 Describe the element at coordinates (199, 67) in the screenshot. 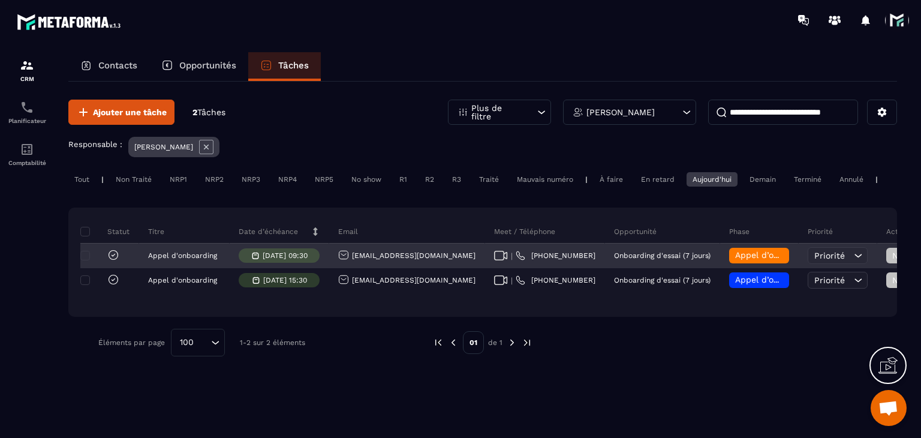

I see `a: Opportunités` at that location.